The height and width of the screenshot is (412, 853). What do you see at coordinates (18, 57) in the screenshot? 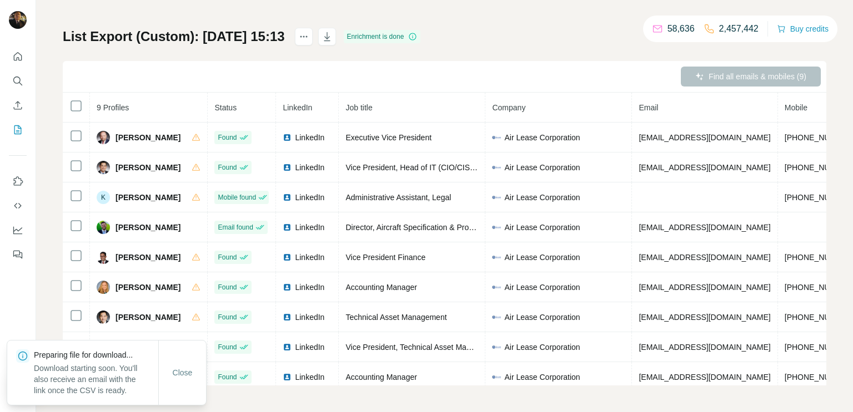
I see `button: Quick start` at bounding box center [18, 57].